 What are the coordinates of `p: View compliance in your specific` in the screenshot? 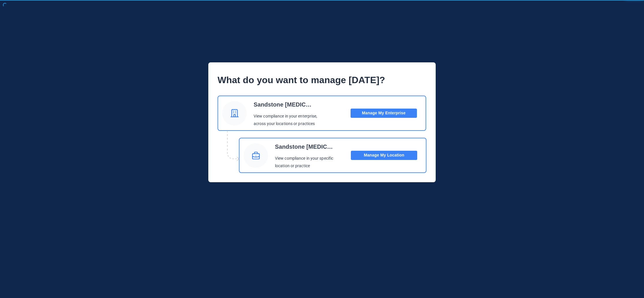 It's located at (304, 159).